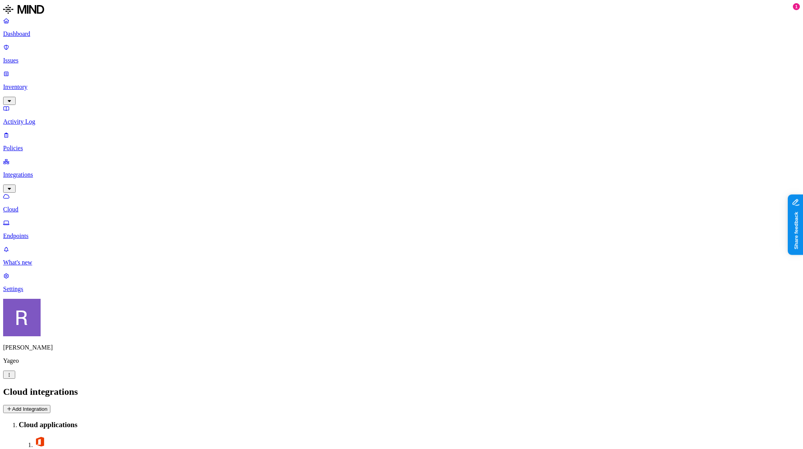 This screenshot has width=803, height=449. Describe the element at coordinates (401, 283) in the screenshot. I see `a: Settings` at that location.